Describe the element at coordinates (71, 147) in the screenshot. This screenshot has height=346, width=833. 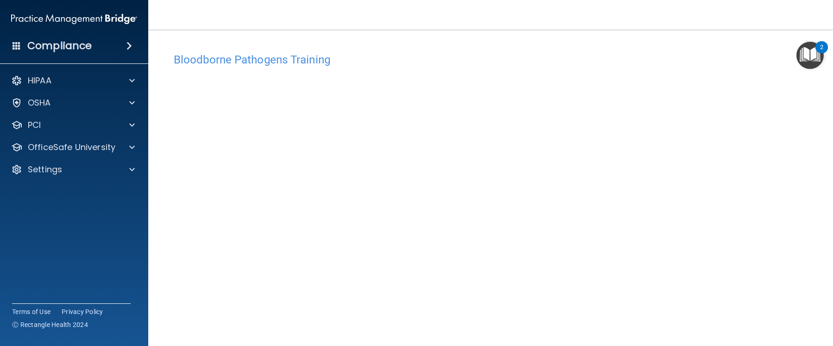
I see `p: OfficeSafe University` at that location.